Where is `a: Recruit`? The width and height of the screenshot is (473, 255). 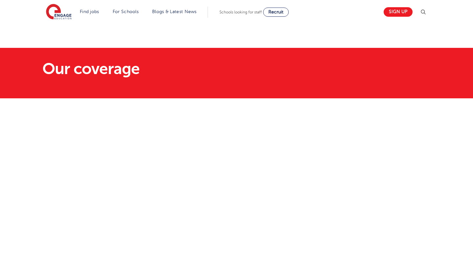
a: Recruit is located at coordinates (276, 12).